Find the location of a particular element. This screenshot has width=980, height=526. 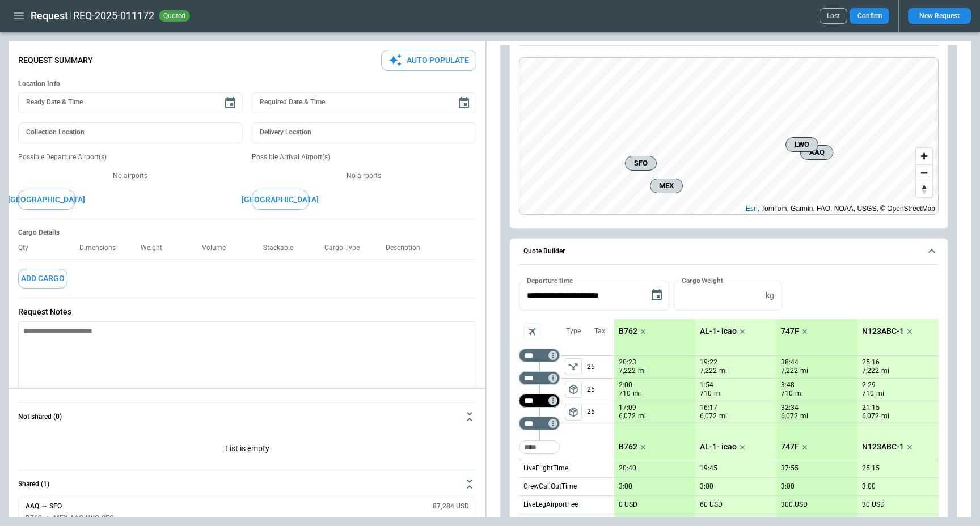

p: 60 USD is located at coordinates (711, 505).